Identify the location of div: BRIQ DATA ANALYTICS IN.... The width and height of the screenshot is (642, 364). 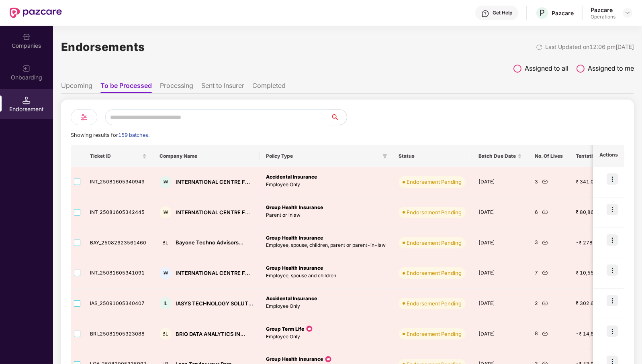
(210, 334).